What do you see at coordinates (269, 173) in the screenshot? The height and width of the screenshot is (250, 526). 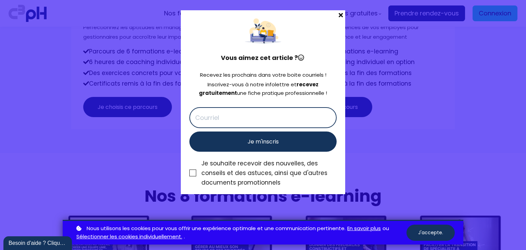 I see `div: Je souhaite recevoir des nouvelles, des conseils et des astuces, ainsi que d'autres documents pro...` at bounding box center [269, 173].